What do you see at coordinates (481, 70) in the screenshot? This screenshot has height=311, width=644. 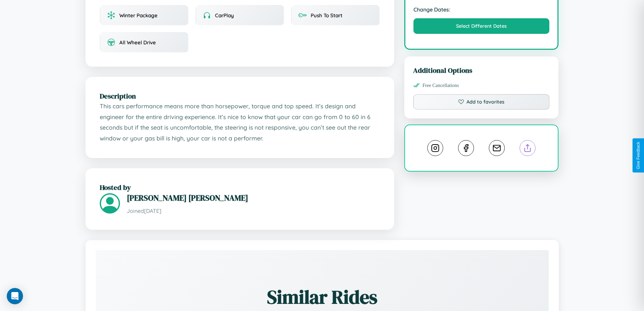 I see `h3: Additional Options` at bounding box center [481, 70].